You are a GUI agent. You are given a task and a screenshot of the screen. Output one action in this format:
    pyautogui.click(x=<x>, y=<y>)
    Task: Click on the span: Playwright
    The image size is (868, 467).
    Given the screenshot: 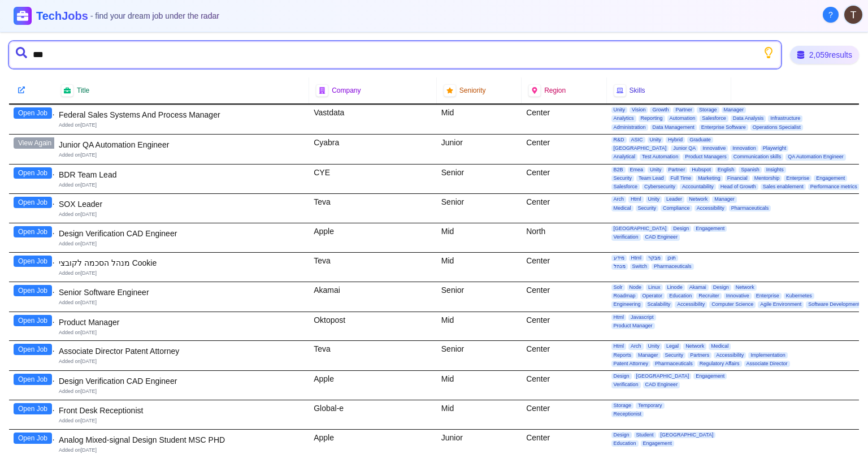 What is the action you would take?
    pyautogui.click(x=774, y=148)
    